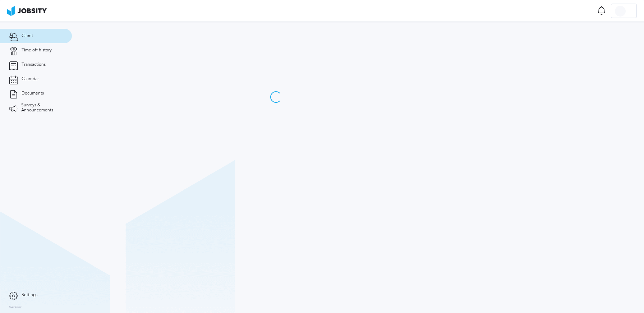 This screenshot has width=644, height=313. Describe the element at coordinates (16, 308) in the screenshot. I see `label: Version:` at that location.